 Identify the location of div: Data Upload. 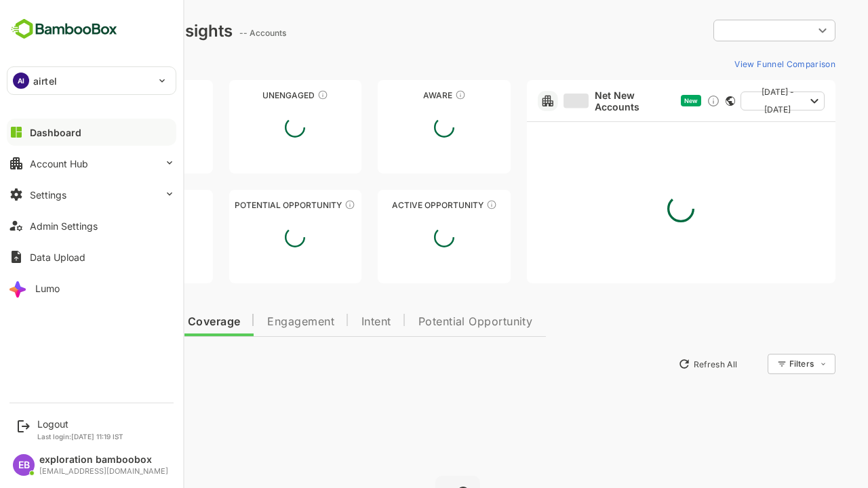
(58, 256).